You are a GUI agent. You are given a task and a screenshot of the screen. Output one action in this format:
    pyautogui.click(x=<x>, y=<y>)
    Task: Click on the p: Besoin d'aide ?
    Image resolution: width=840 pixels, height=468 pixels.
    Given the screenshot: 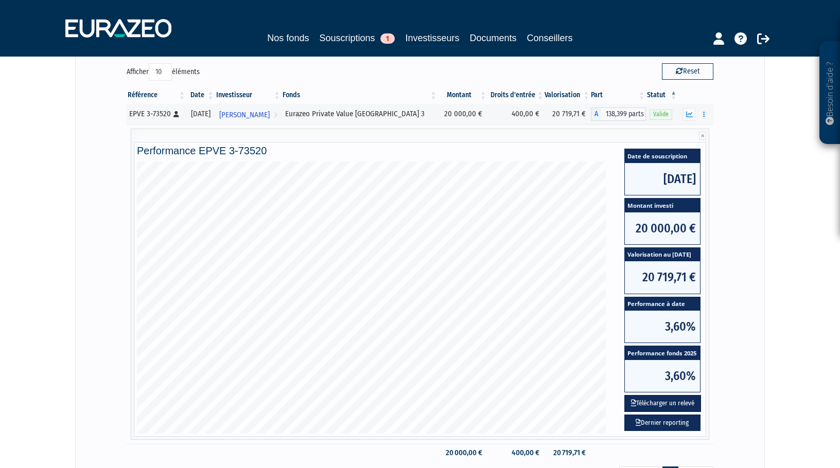 What is the action you would take?
    pyautogui.click(x=830, y=93)
    